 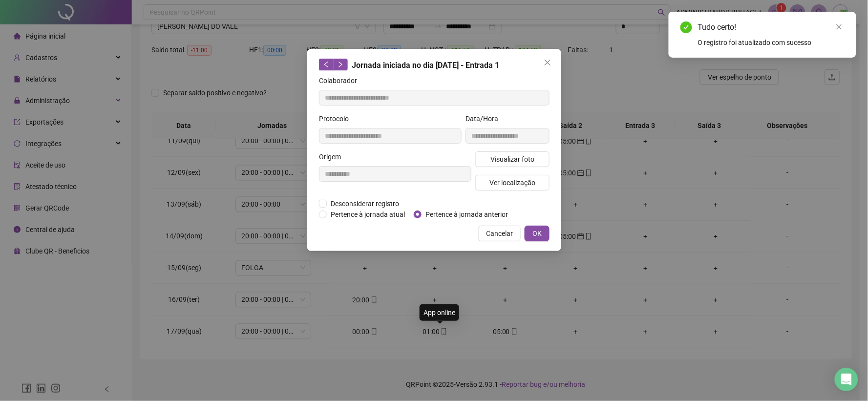 I want to click on button: Cancelar, so click(x=499, y=233).